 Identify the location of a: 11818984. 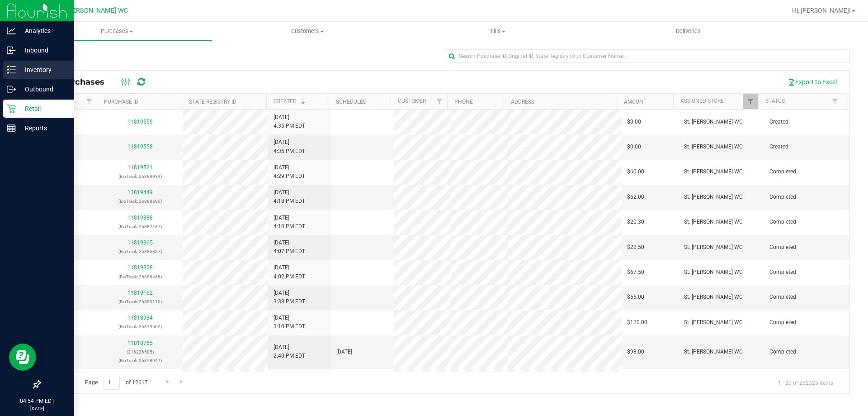
(140, 318).